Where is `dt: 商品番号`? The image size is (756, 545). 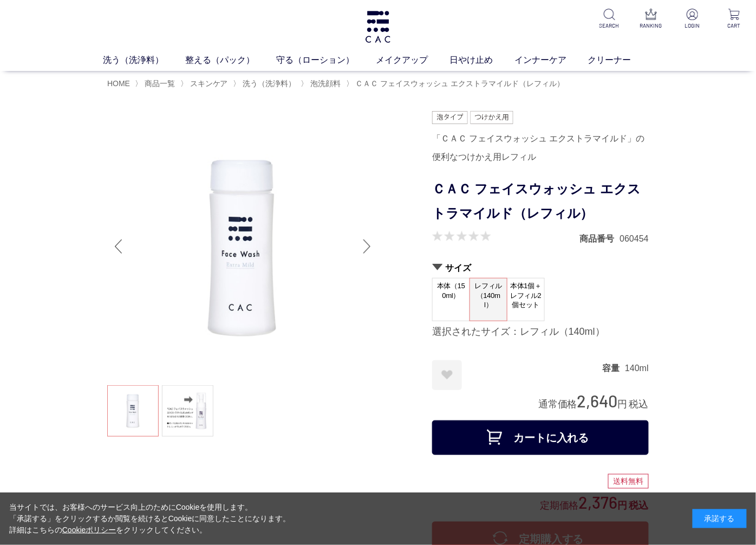 dt: 商品番号 is located at coordinates (600, 238).